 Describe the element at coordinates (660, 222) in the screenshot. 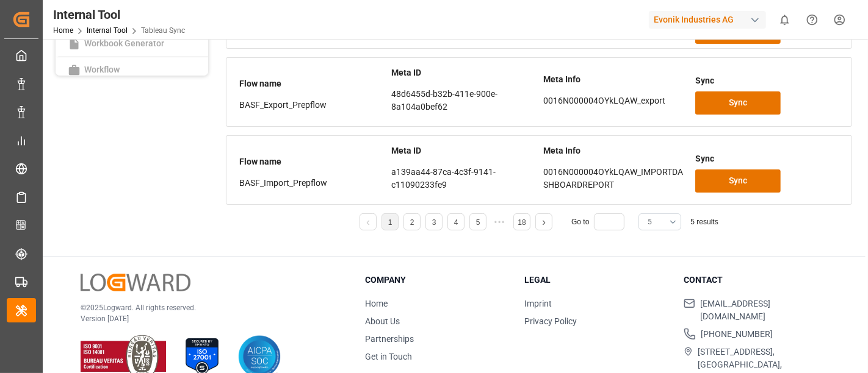

I see `button: open menu` at that location.